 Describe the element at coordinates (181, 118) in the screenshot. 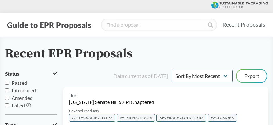

I see `span: BEVERAGE CONTAINERS` at that location.